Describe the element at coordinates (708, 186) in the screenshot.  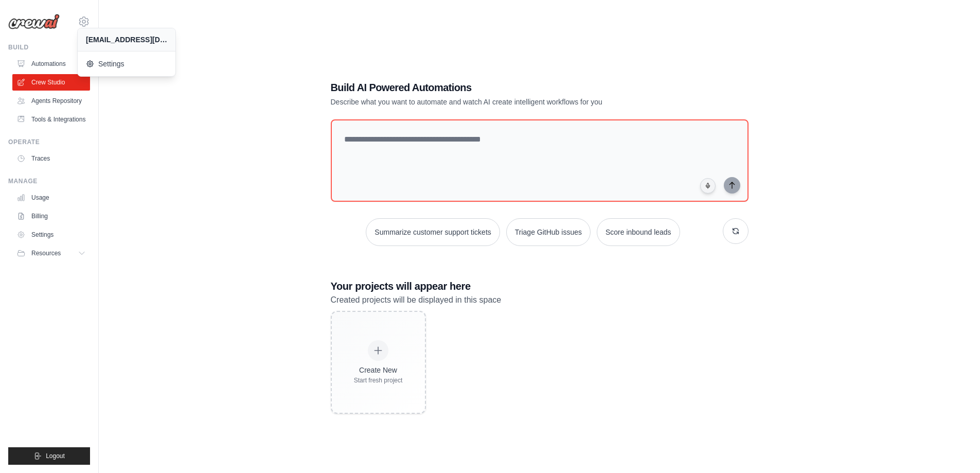
I see `button: Click to speak your automation idea` at that location.